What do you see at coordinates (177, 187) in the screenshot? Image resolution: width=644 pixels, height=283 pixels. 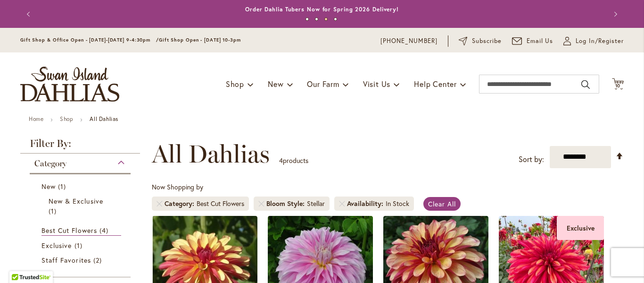 I see `span: Now Shopping by` at bounding box center [177, 187].